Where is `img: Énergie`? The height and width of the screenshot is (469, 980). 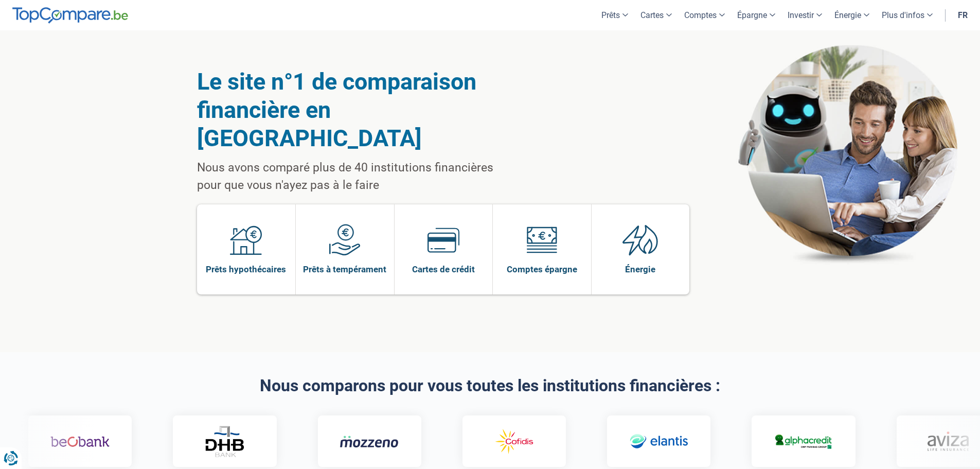
img: Énergie is located at coordinates (640, 240).